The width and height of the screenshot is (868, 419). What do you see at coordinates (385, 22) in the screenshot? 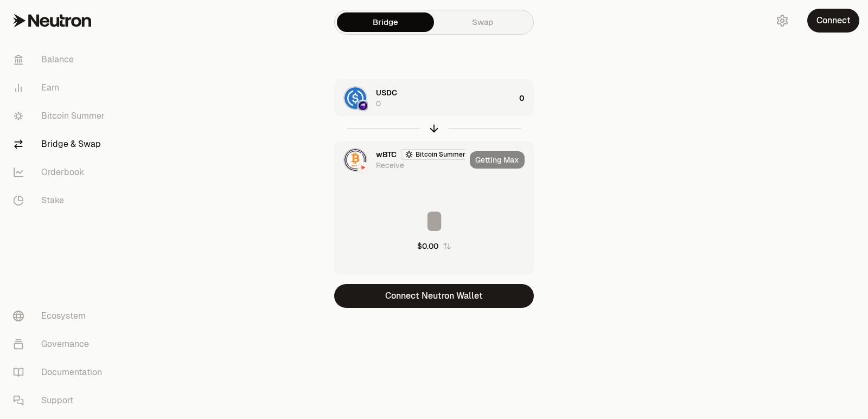
I see `a: Bridge` at bounding box center [385, 22].